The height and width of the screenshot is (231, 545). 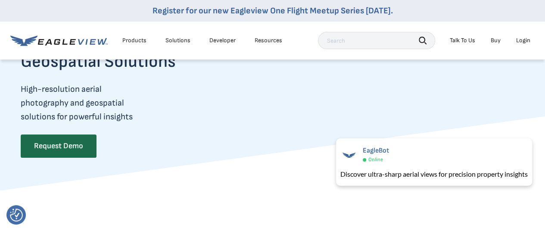 I want to click on div: Login, so click(x=523, y=41).